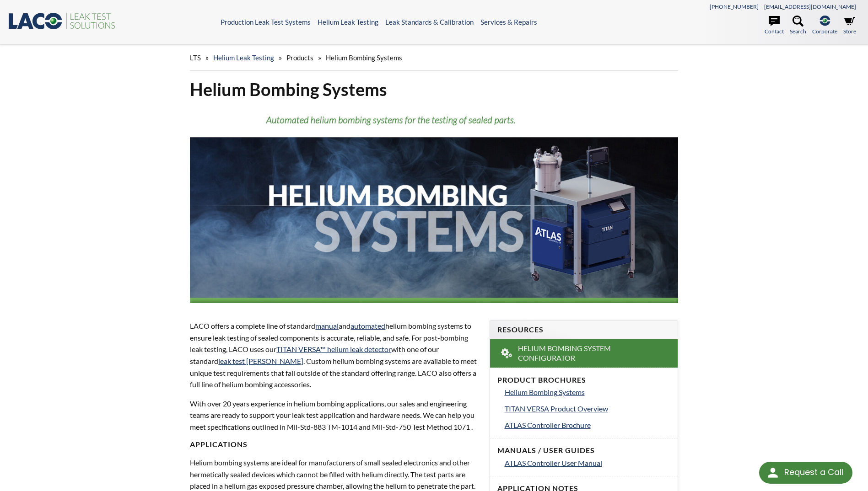 Image resolution: width=868 pixels, height=491 pixels. I want to click on span: ATLAS Controller Brochure, so click(547, 425).